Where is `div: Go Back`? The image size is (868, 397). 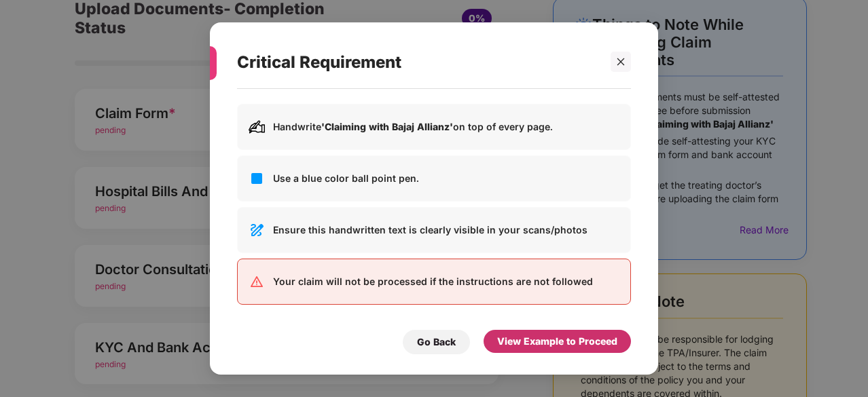
div: Go Back is located at coordinates (436, 342).